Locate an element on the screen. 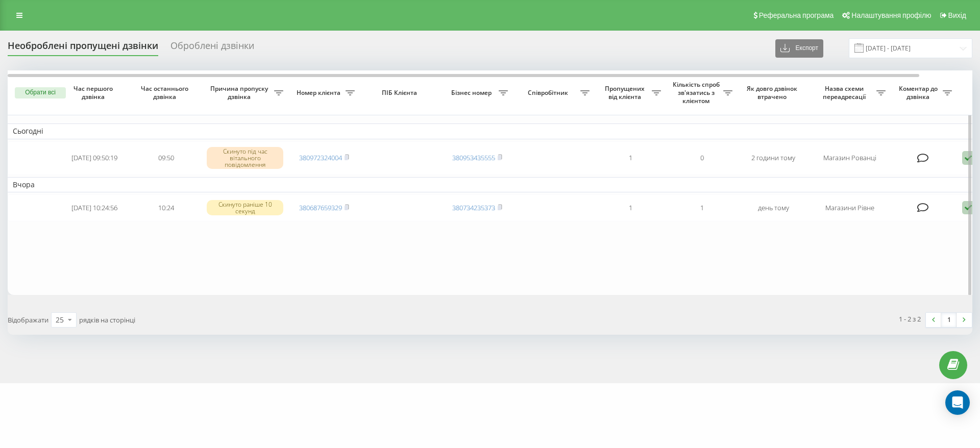 The image size is (980, 448). div: Скинуто раніше 10 секунд is located at coordinates (245, 207).